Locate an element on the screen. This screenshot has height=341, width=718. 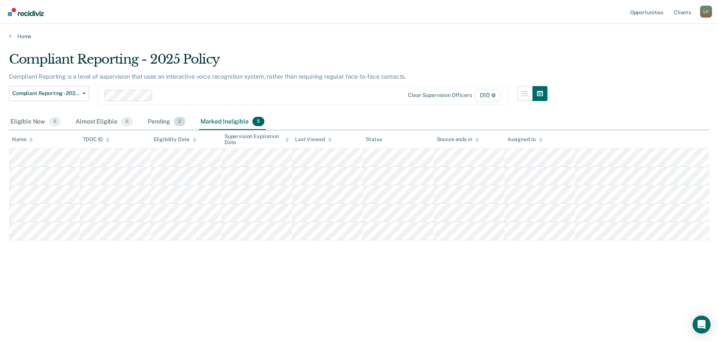
img: Recidiviz is located at coordinates (26, 12).